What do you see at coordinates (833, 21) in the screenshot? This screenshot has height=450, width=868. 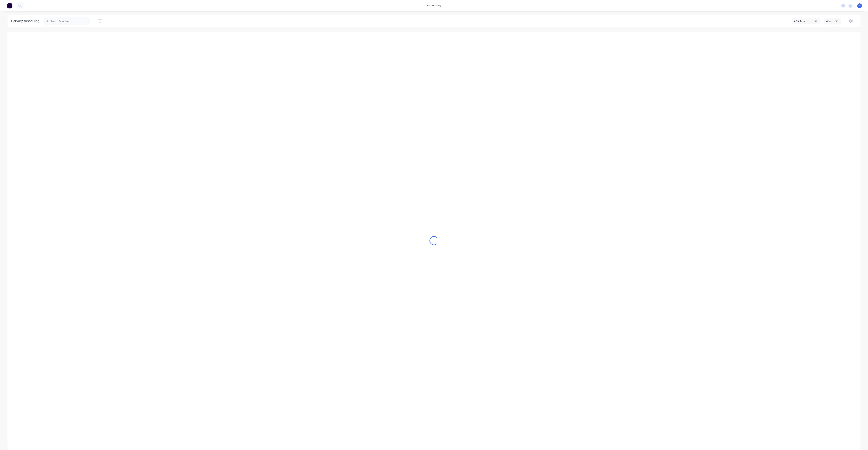 I see `button: Week` at bounding box center [833, 21].